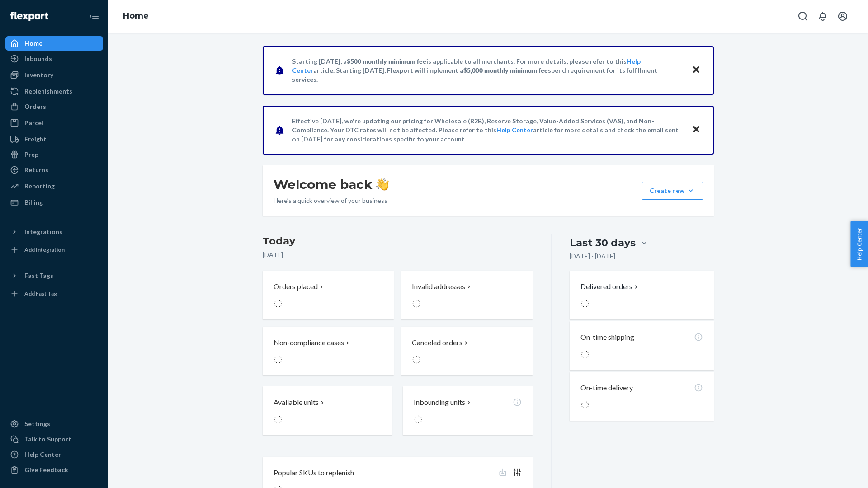 This screenshot has height=488, width=868. Describe the element at coordinates (54, 294) in the screenshot. I see `a: Add Fast Tag` at that location.